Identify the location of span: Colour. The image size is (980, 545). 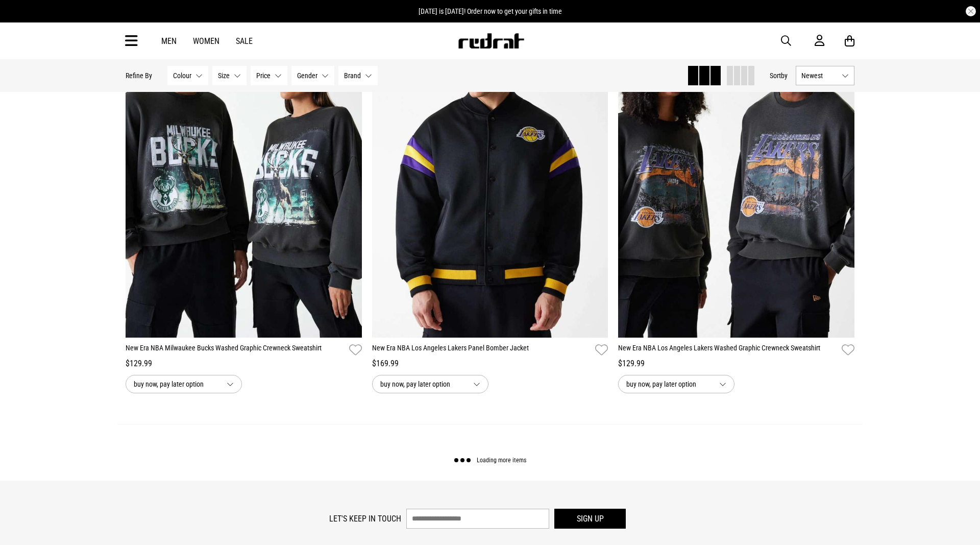
(182, 75).